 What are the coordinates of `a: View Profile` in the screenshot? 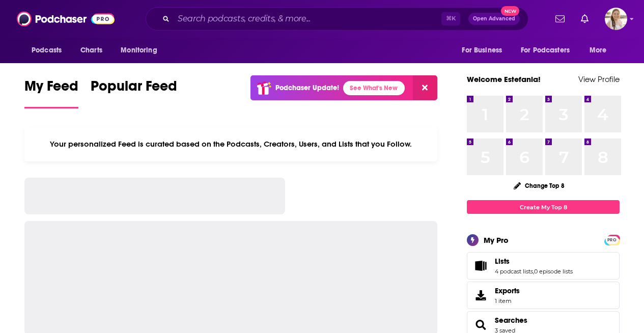 It's located at (598, 79).